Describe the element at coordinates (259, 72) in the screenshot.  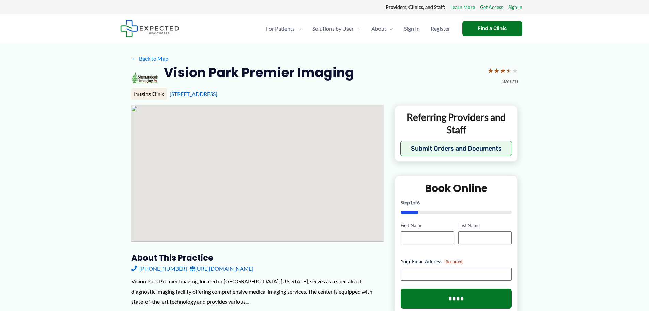
I see `h2: Vision Park Premier Imaging` at that location.